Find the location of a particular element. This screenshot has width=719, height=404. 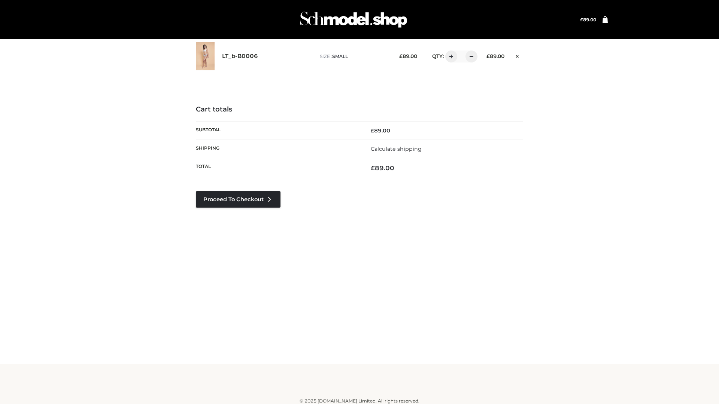

a: LT_b-B0006 is located at coordinates (240, 56).